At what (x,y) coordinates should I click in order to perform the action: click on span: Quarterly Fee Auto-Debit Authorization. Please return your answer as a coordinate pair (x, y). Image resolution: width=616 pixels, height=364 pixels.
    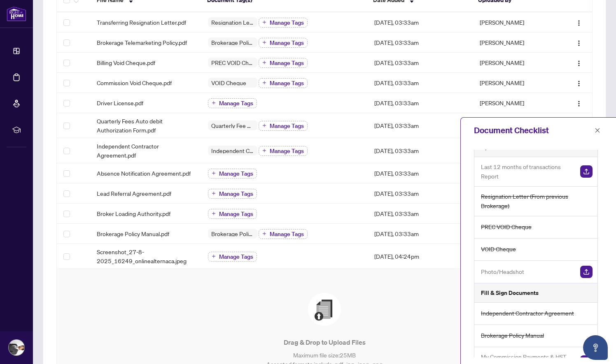
    Looking at the image, I should click on (232, 126).